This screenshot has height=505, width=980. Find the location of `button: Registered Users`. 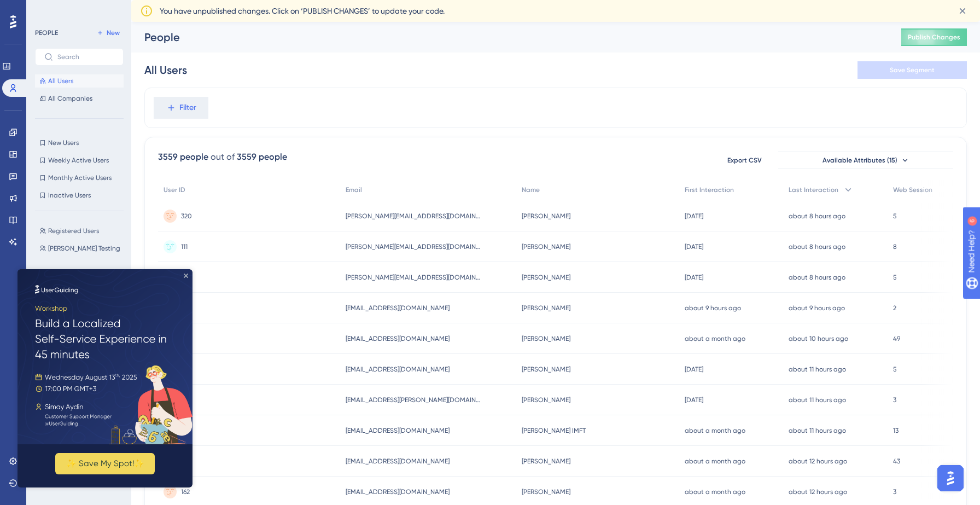

button: Registered Users is located at coordinates (82, 231).